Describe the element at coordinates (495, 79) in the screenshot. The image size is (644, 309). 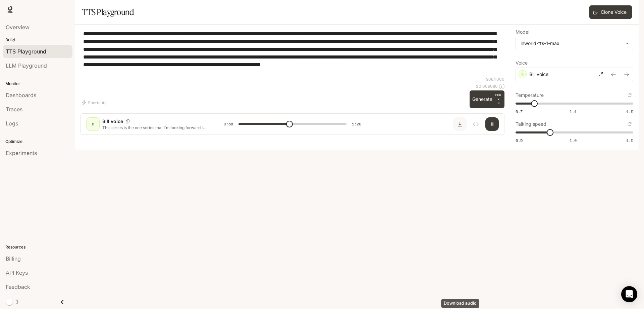
I see `p: 908 / 1000` at that location.